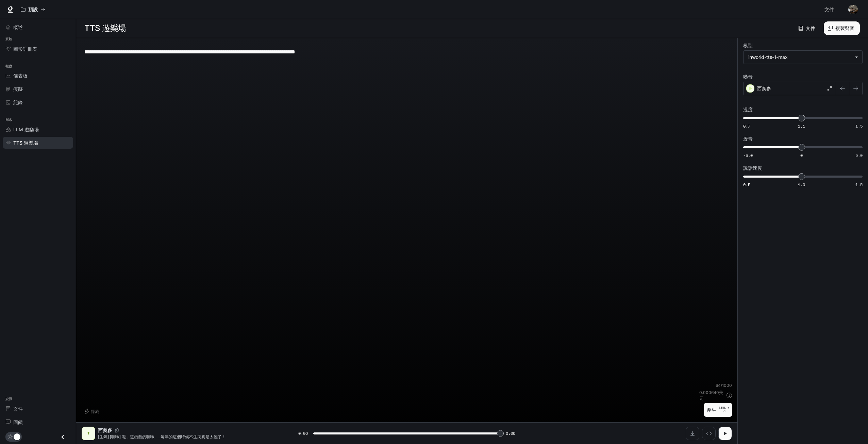  Describe the element at coordinates (37, 143) in the screenshot. I see `a: TTS 遊樂場` at that location.